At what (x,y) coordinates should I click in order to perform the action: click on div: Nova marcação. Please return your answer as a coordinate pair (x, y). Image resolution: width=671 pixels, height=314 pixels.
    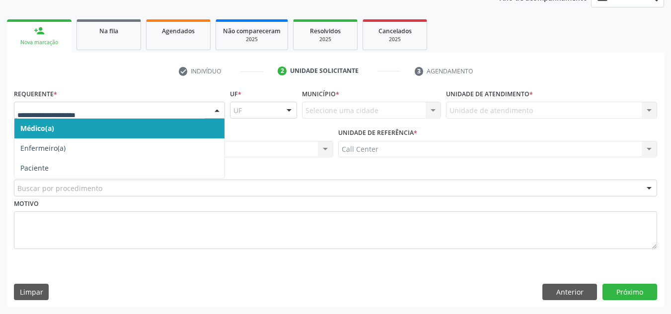
    Looking at the image, I should click on (39, 42).